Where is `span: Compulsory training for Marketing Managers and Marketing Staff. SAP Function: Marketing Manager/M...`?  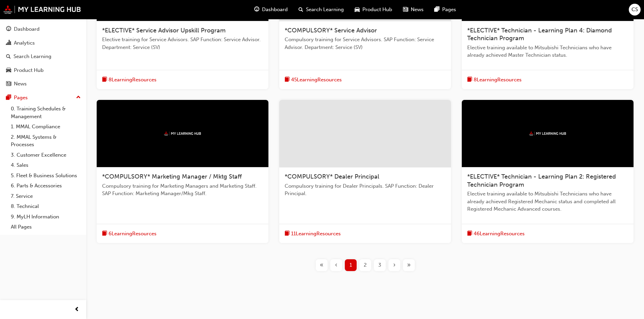
span: Compulsory training for Marketing Managers and Marketing Staff. SAP Function: Marketing Manager/M... is located at coordinates (182, 190).